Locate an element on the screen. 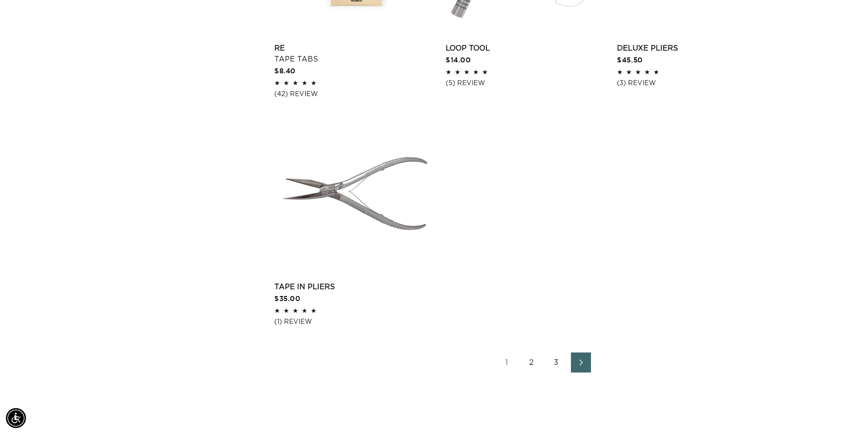 The image size is (868, 434). div: Accessibility Menu is located at coordinates (16, 418).